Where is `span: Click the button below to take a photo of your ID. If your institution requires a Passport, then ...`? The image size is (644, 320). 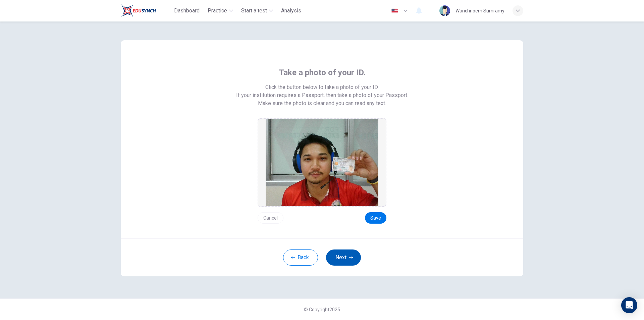
span: Click the button below to take a photo of your ID. If your institution requires a Passport, then ... is located at coordinates (322, 91).